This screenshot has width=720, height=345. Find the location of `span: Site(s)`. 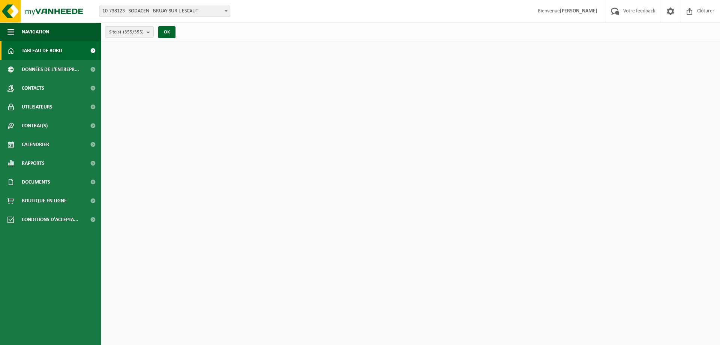

span: Site(s) is located at coordinates (126, 32).